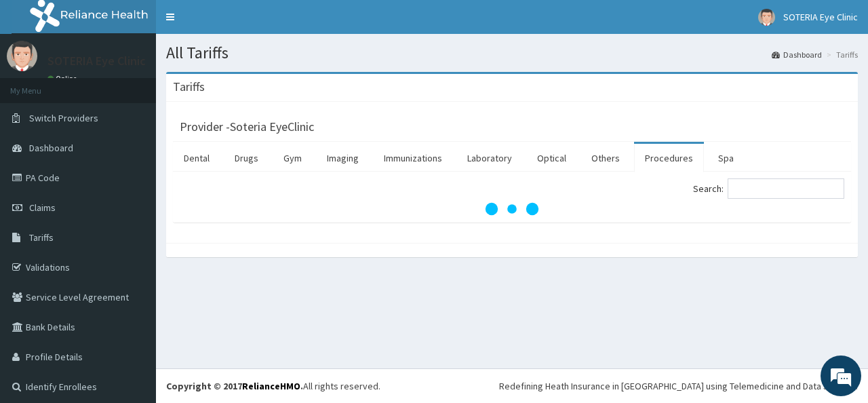  Describe the element at coordinates (238, 23) in the screenshot. I see `div: Minimize live chat window` at that location.